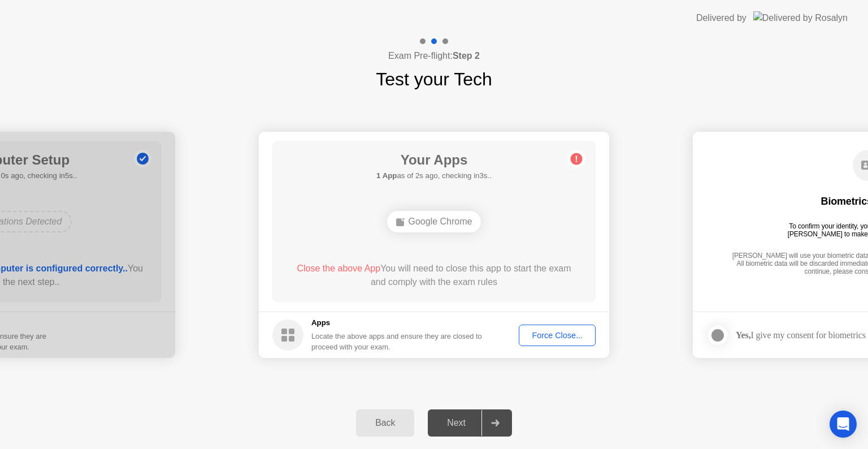 The image size is (868, 449). Describe the element at coordinates (434, 160) in the screenshot. I see `h1: Your Apps` at that location.